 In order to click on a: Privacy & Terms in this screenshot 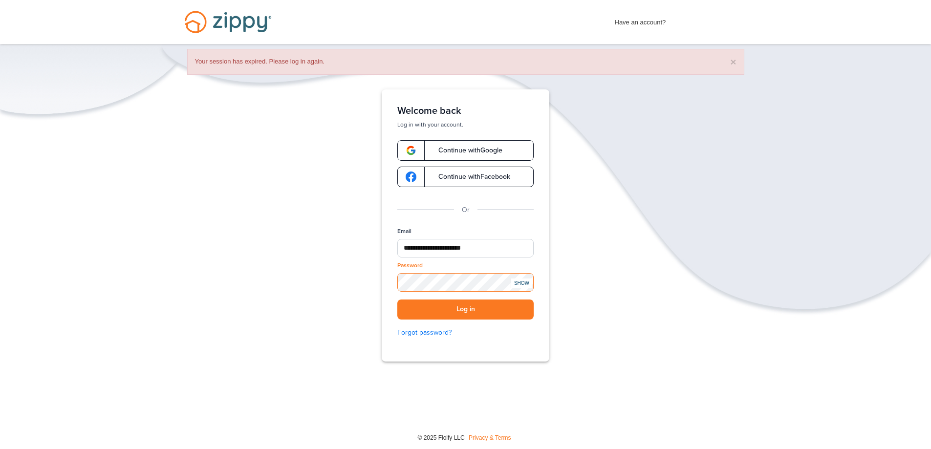, I will do `click(490, 438)`.